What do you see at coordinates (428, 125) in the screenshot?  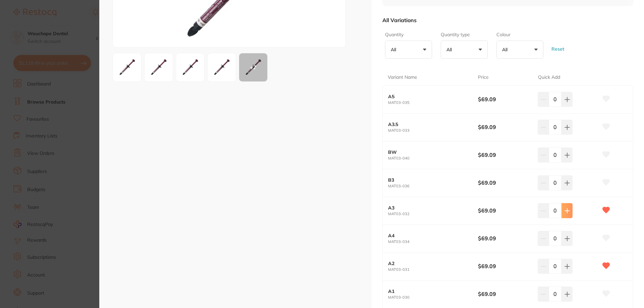 I see `b: A3.5` at bounding box center [428, 125].